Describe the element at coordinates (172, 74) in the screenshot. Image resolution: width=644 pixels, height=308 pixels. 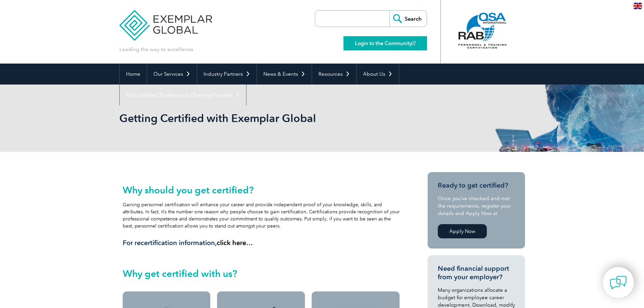
I see `a: Our Services` at that location.